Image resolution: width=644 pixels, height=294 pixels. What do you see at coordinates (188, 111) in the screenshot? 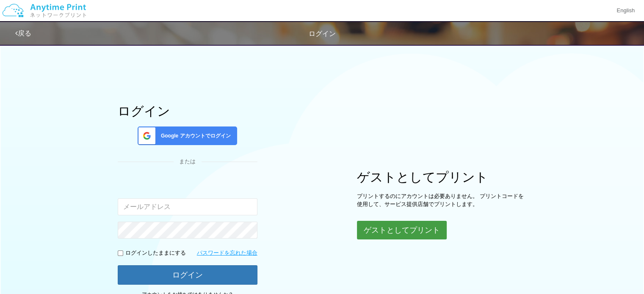
I see `h1: ログイン` at bounding box center [188, 111].